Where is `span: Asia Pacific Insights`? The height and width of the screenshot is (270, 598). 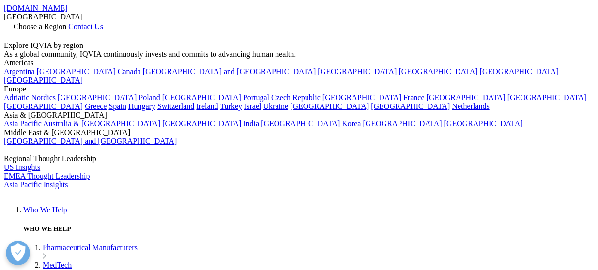
span: Asia Pacific Insights is located at coordinates (36, 185).